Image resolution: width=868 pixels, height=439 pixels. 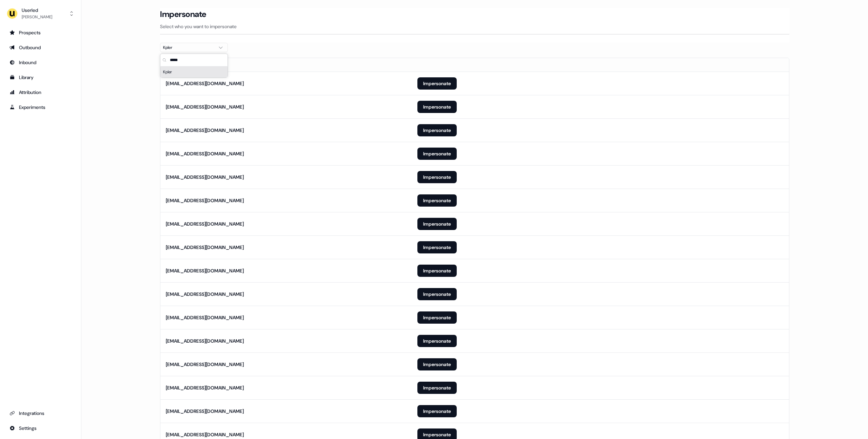 I want to click on div: Integrations, so click(x=41, y=413).